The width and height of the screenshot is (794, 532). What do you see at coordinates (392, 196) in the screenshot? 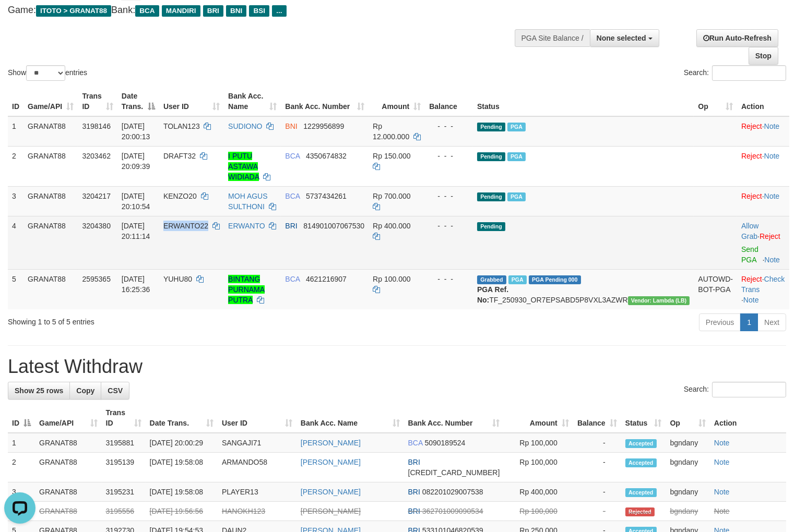
I see `span: Rp 700.000` at bounding box center [392, 196].